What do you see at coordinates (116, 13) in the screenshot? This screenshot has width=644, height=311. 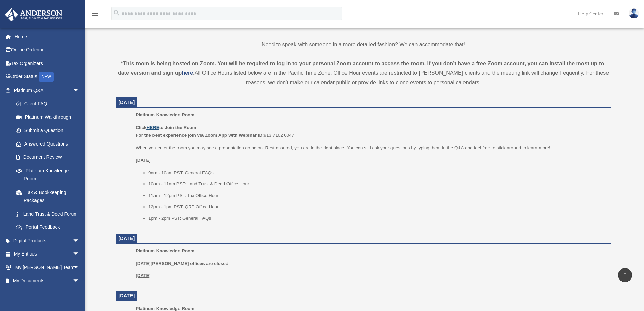 I see `i: search` at bounding box center [116, 13].